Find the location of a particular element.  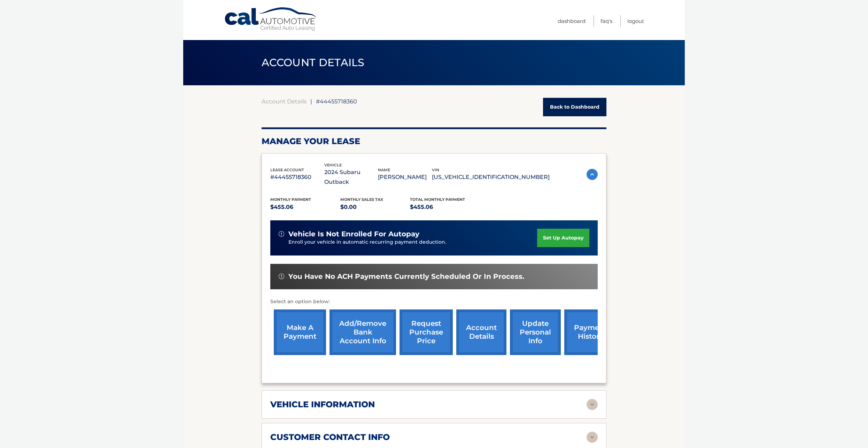

a: Logout is located at coordinates (635, 21).